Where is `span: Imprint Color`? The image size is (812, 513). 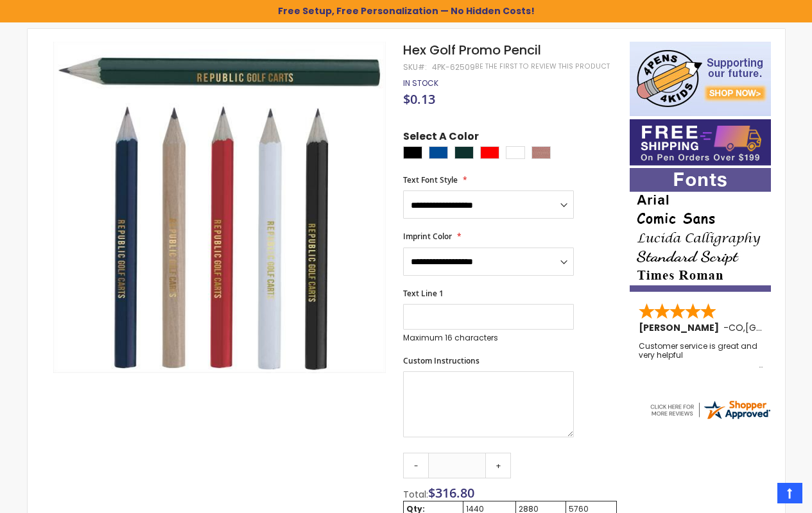 span: Imprint Color is located at coordinates (427, 236).